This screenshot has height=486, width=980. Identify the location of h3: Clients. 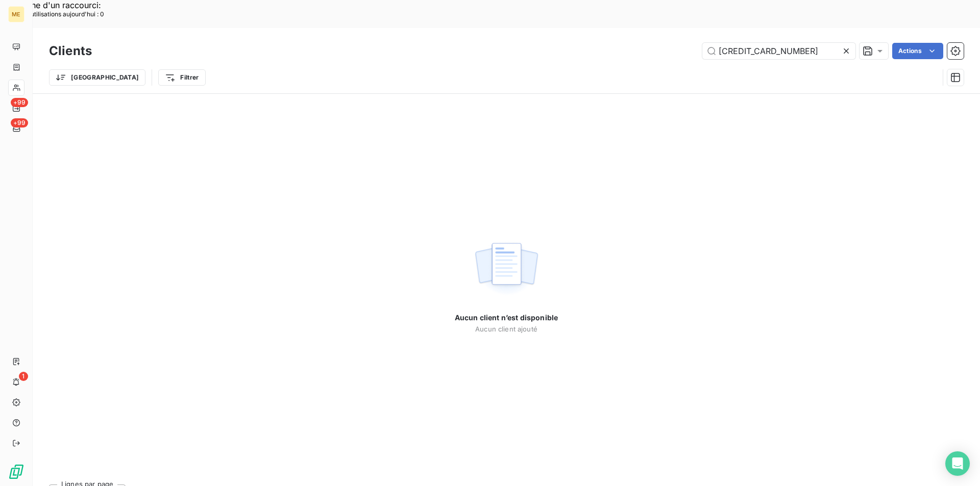
(70, 51).